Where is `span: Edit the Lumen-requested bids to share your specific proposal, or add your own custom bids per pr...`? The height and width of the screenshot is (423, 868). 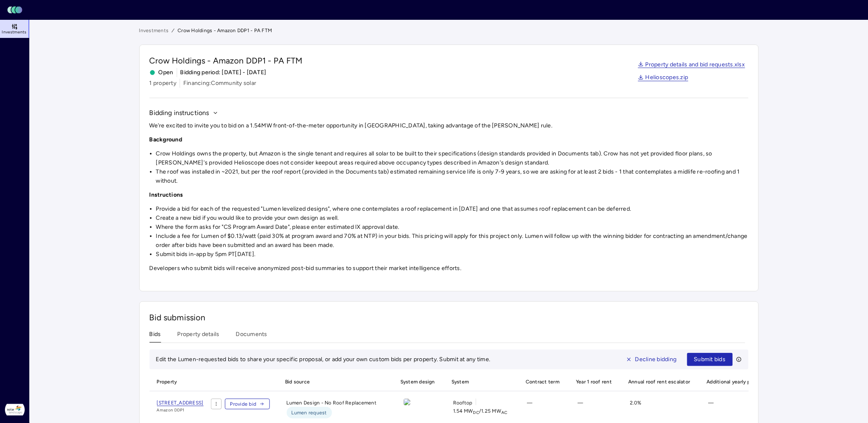
span: Edit the Lumen-requested bids to share your specific proposal, or add your own custom bids per pr... is located at coordinates (324, 359).